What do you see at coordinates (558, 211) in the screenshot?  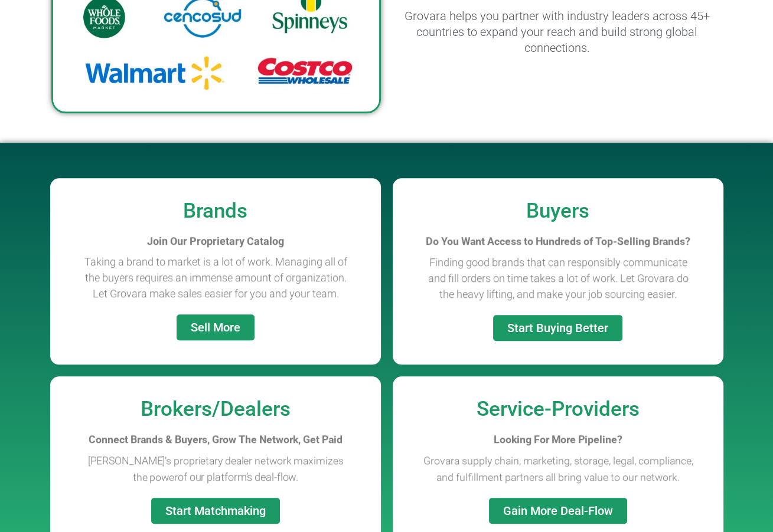 I see `h2: Buyers` at bounding box center [558, 211].